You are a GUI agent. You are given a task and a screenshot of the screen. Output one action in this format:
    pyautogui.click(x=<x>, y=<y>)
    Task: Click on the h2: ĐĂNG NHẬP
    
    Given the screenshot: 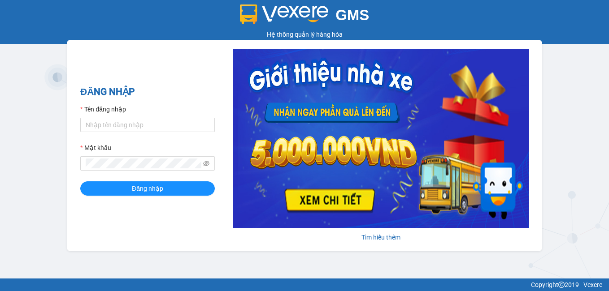 What is the action you would take?
    pyautogui.click(x=147, y=92)
    